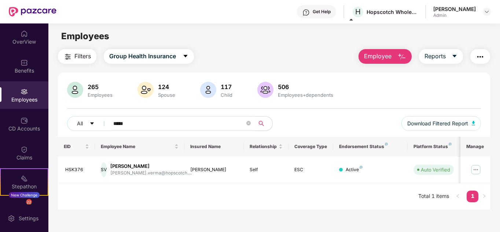  I want to click on div: Employees, so click(100, 95).